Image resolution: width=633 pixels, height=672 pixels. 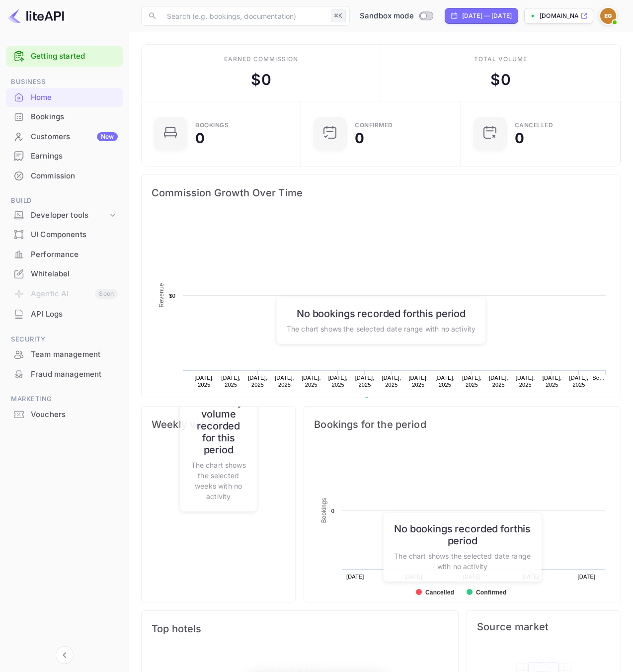 I want to click on text: $0, so click(x=172, y=296).